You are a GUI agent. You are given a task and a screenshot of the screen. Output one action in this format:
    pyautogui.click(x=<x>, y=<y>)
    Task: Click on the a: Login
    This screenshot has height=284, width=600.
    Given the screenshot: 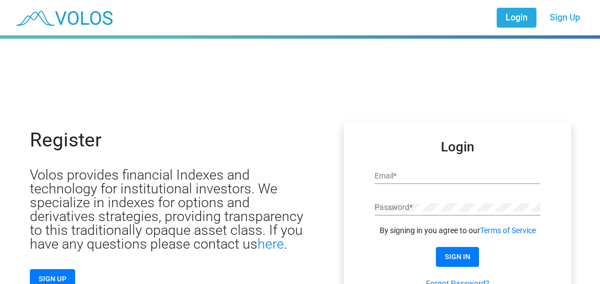 What is the action you would take?
    pyautogui.click(x=517, y=18)
    